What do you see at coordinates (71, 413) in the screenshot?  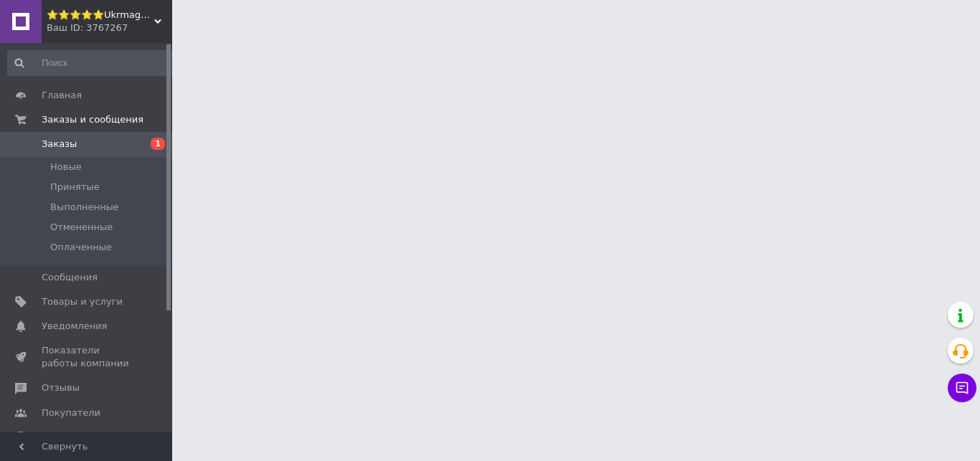 I see `span: Покупатели` at bounding box center [71, 413].